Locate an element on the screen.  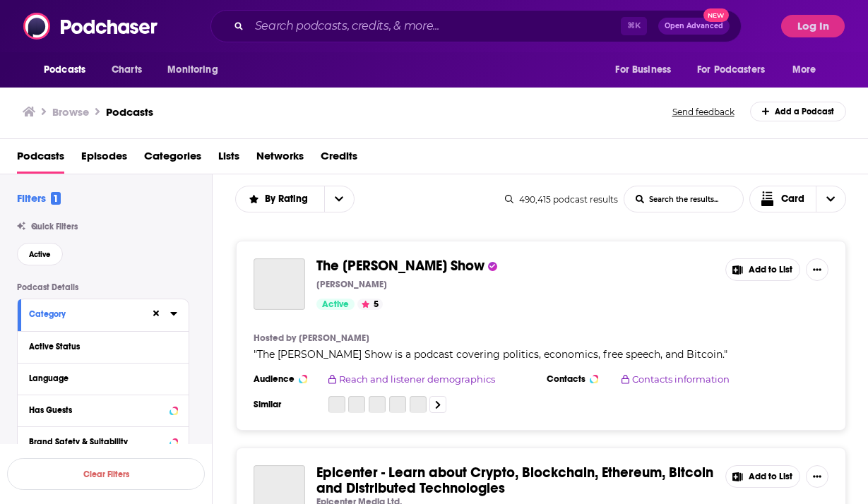
div: Category is located at coordinates (85, 314).